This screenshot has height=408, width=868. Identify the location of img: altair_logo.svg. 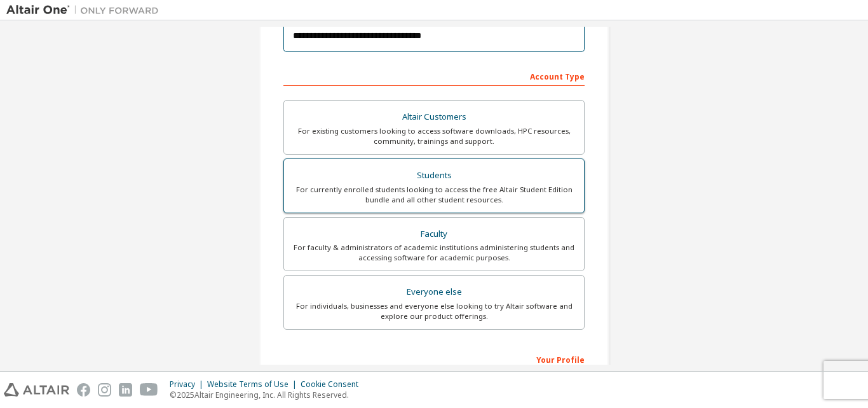
(37, 389).